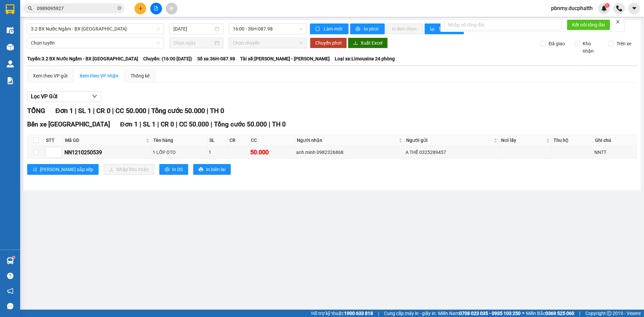  What do you see at coordinates (589, 25) in the screenshot?
I see `button: Kết nối tổng đài` at bounding box center [589, 25].